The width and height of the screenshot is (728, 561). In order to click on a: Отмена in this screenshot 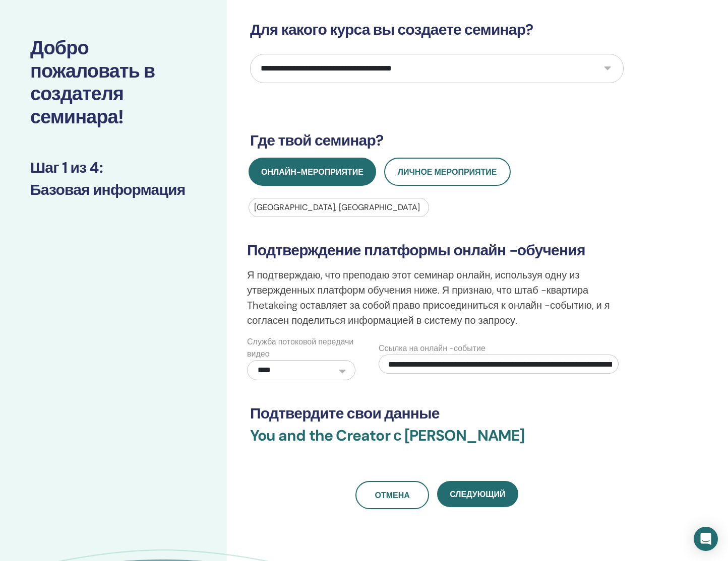, I will do `click(392, 495)`.